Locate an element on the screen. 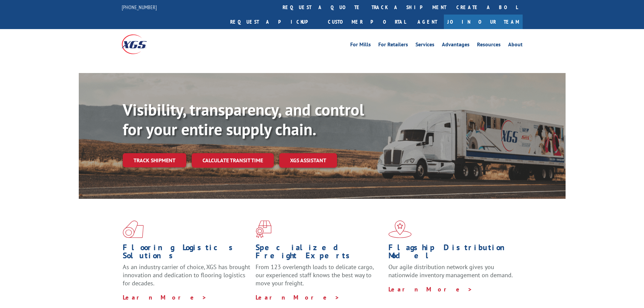  a: For Retailers is located at coordinates (393, 46).